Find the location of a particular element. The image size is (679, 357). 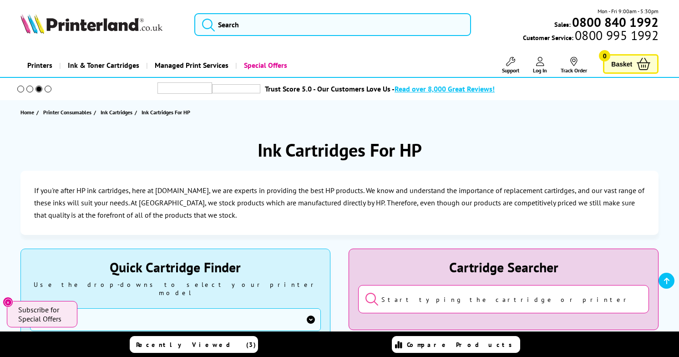

a: Ink Cartridges is located at coordinates (117, 112).